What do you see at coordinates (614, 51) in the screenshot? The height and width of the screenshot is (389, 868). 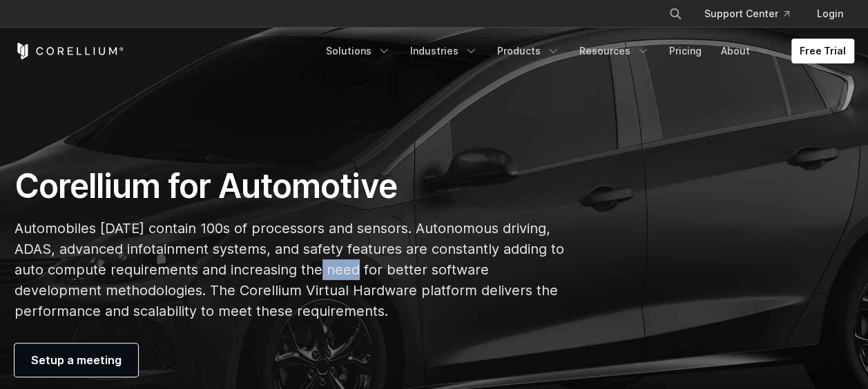 I see `a: Resources` at bounding box center [614, 51].